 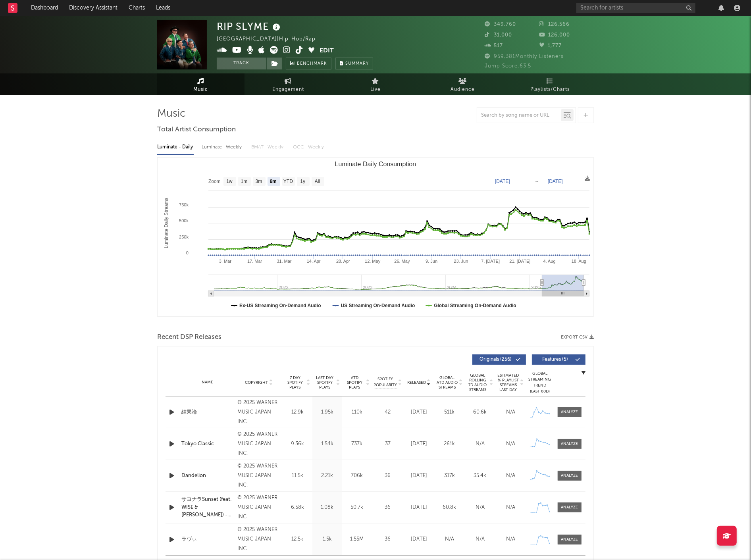 What do you see at coordinates (357, 476) in the screenshot?
I see `div: 706k` at bounding box center [357, 476].